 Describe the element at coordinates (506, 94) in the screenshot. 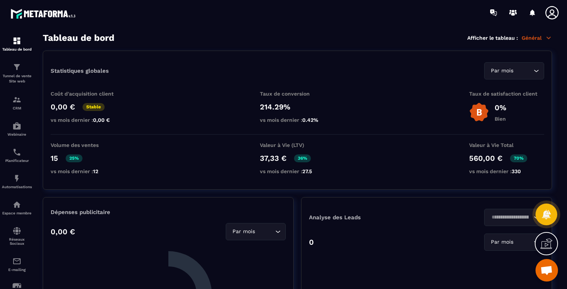

I see `p: Taux de satisfaction client` at that location.